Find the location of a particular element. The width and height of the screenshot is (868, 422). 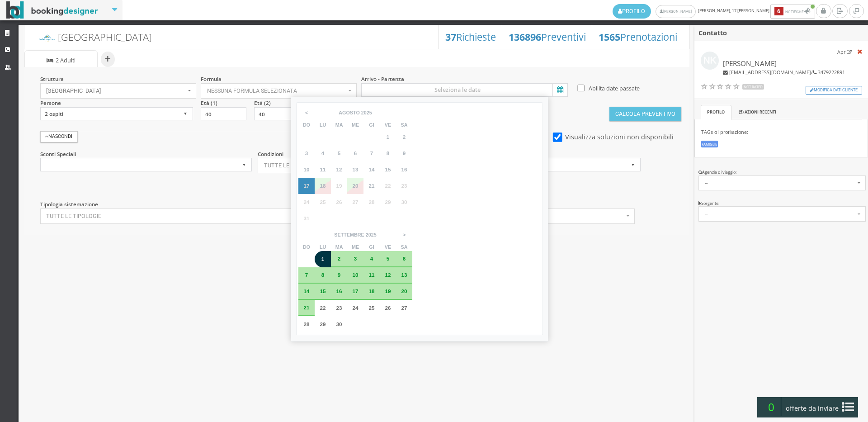

th: ma is located at coordinates (339, 125).